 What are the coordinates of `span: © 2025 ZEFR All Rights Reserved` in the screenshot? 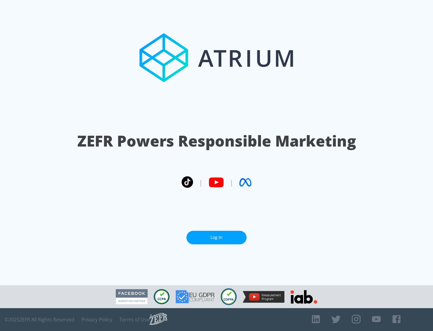 It's located at (39, 319).